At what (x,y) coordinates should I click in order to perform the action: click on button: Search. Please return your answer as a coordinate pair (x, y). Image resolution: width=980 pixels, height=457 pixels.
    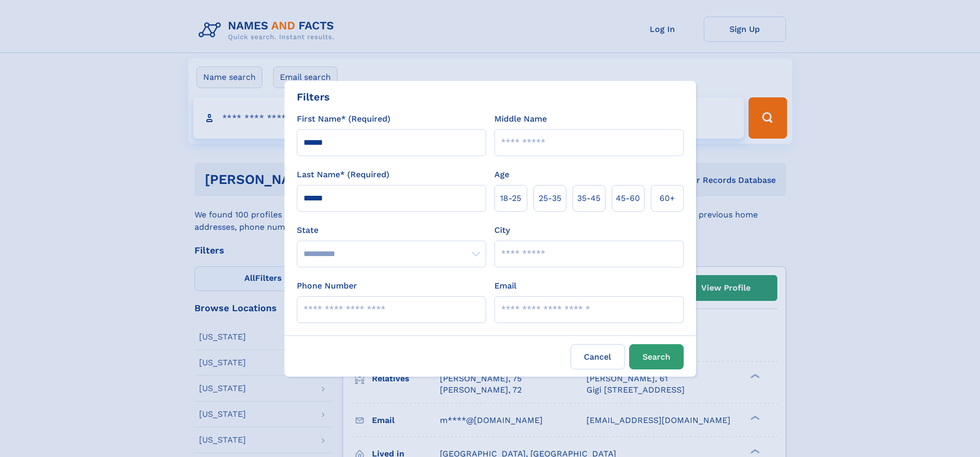
    Looking at the image, I should click on (657, 356).